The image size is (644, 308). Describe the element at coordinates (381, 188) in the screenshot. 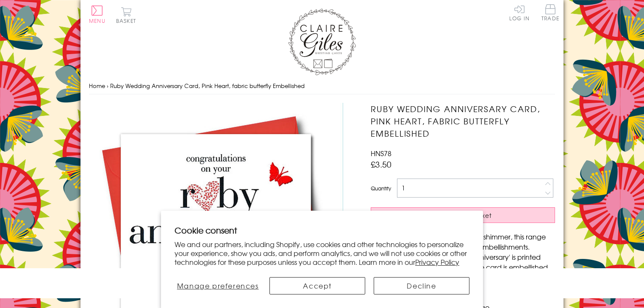

I see `label: Quantity` at that location.